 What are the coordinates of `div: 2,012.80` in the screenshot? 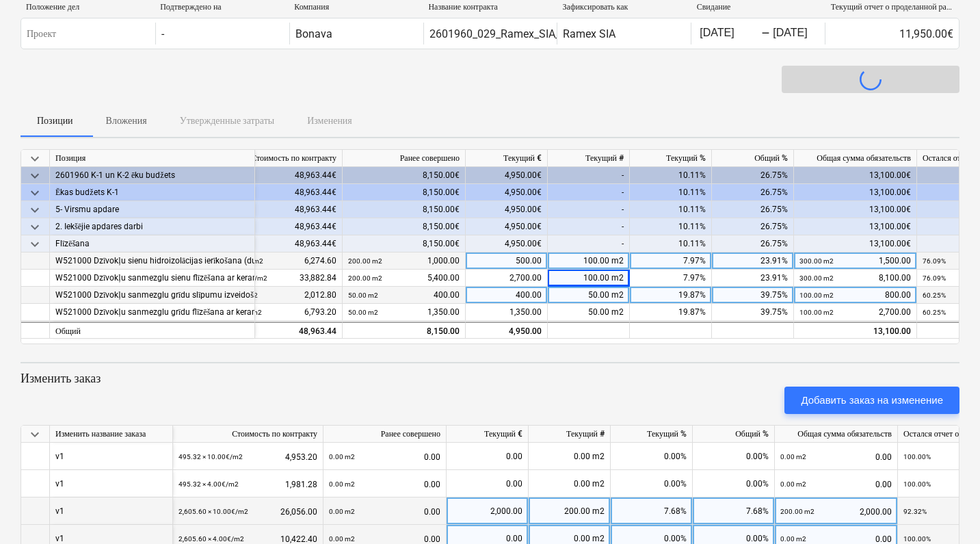 It's located at (267, 295).